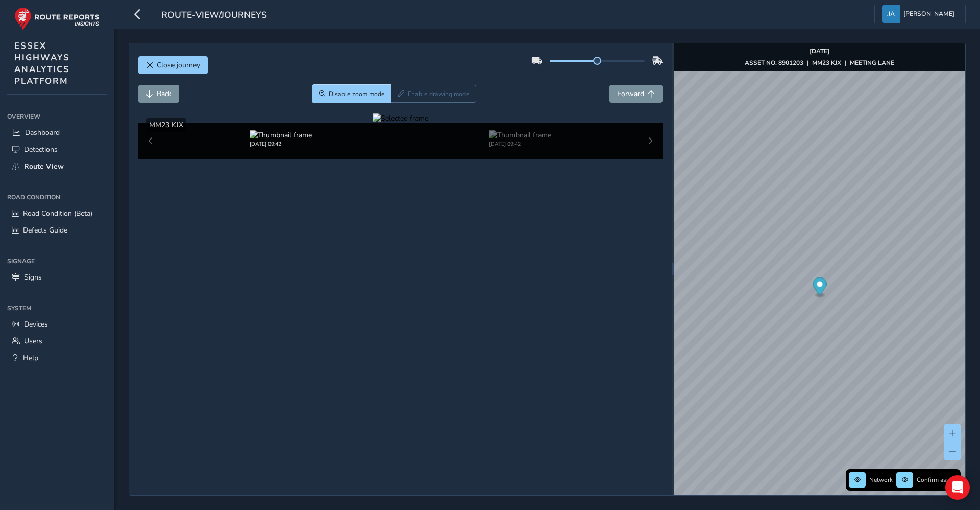 Image resolution: width=980 pixels, height=510 pixels. Describe the element at coordinates (356, 94) in the screenshot. I see `span: Disable zoom mode` at that location.